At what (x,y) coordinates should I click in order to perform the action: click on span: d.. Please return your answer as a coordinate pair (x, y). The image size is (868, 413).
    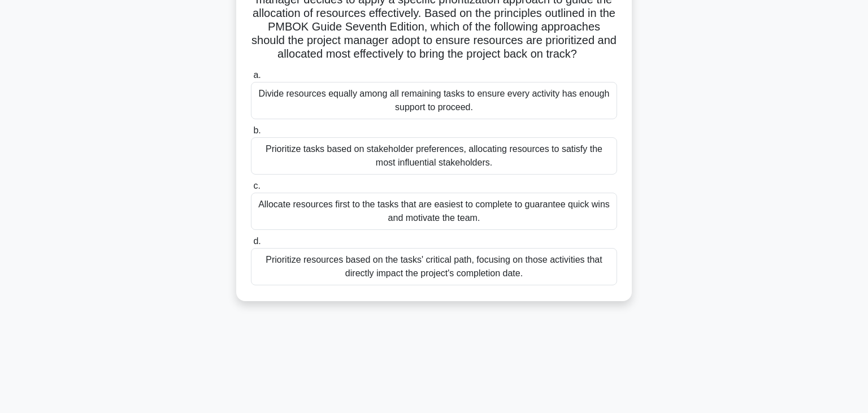
    Looking at the image, I should click on (256, 240).